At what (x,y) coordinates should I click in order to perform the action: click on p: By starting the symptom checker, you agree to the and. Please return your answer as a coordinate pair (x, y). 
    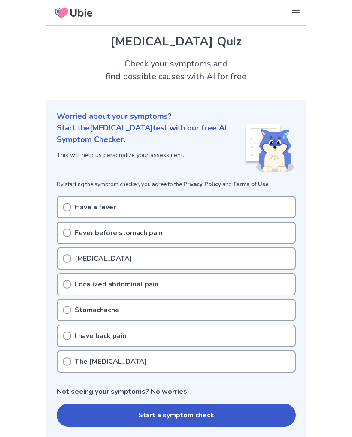
    Looking at the image, I should click on (176, 185).